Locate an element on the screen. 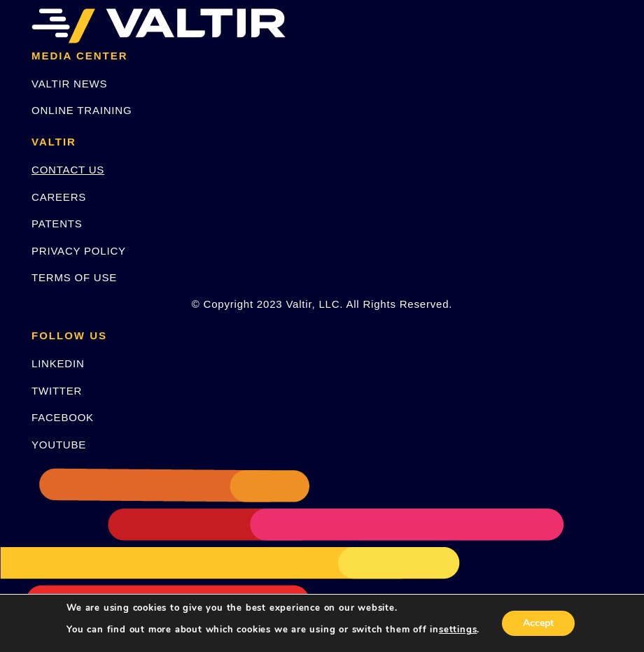 The height and width of the screenshot is (652, 644). a: YOUTUBE is located at coordinates (58, 444).